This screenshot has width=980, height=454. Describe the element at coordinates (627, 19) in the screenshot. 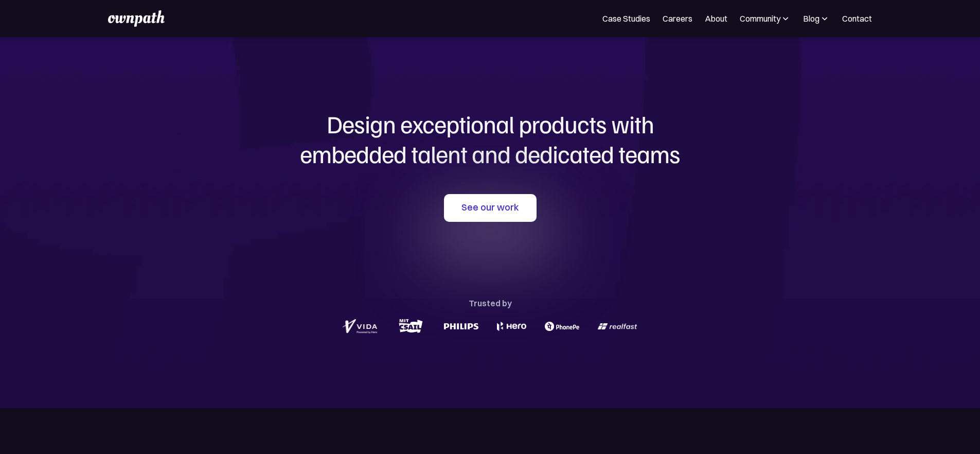

I see `a: Case Studies` at that location.